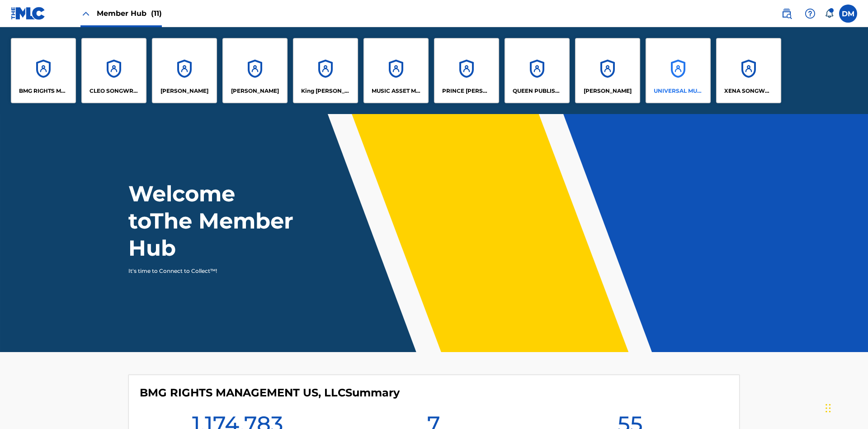 This screenshot has height=429, width=868. I want to click on h1: Welcome to The Member Hub, so click(213, 220).